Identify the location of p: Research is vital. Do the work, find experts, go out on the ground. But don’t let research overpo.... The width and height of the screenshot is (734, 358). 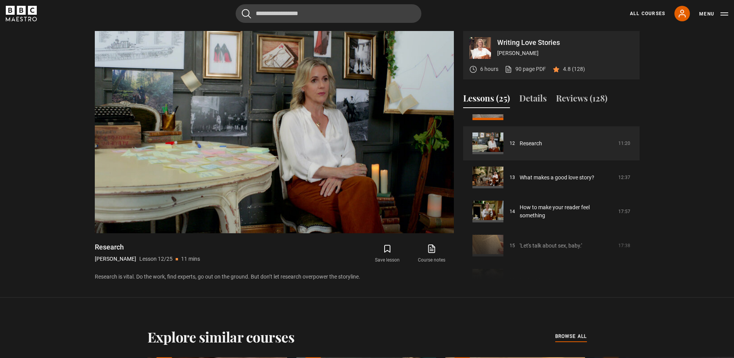
(275, 276).